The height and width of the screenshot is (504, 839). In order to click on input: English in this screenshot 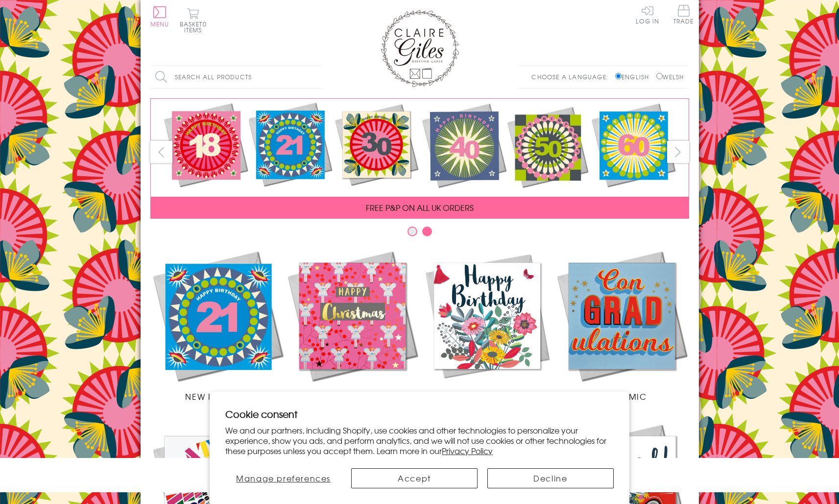, I will do `click(618, 76)`.